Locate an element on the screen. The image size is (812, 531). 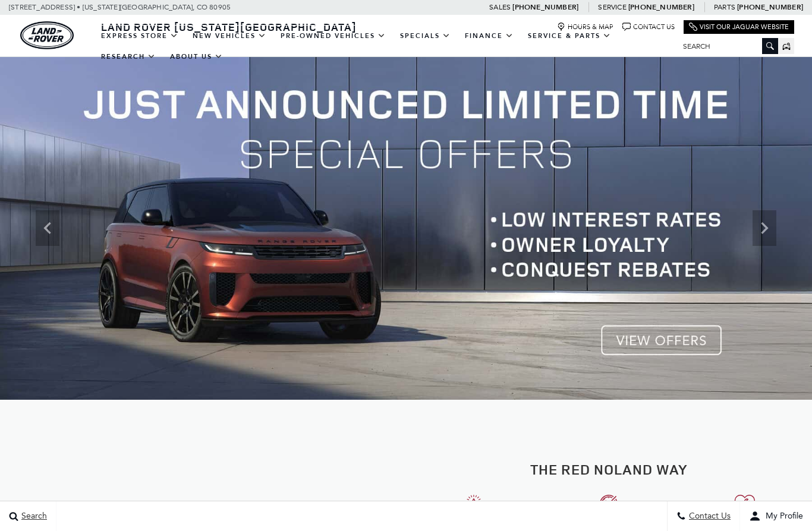
a: Pre-Owned Vehicles is located at coordinates (333, 36).